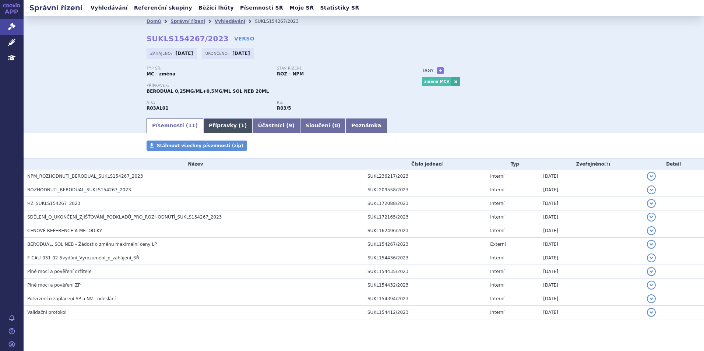 The width and height of the screenshot is (704, 351). What do you see at coordinates (591, 164) in the screenshot?
I see `th: Zveřejněno` at bounding box center [591, 164].